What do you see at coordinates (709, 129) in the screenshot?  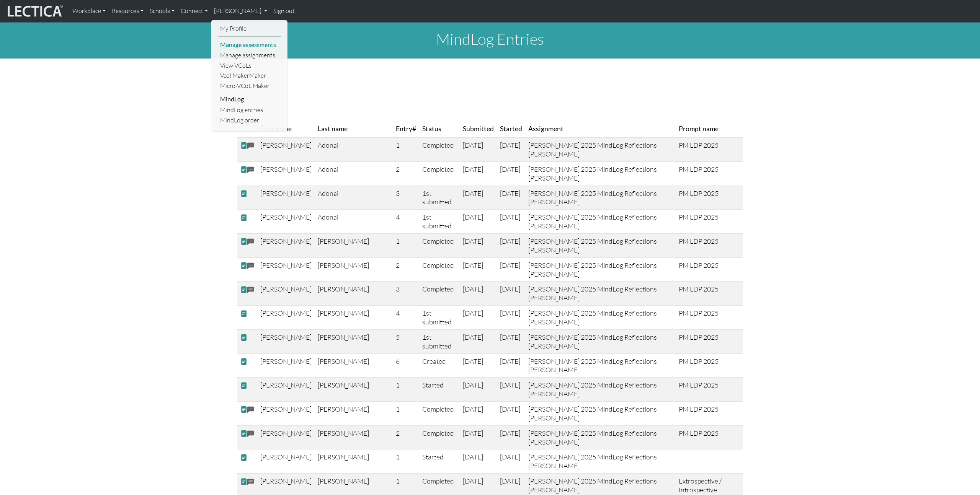 I see `th: Prompt name` at bounding box center [709, 129].